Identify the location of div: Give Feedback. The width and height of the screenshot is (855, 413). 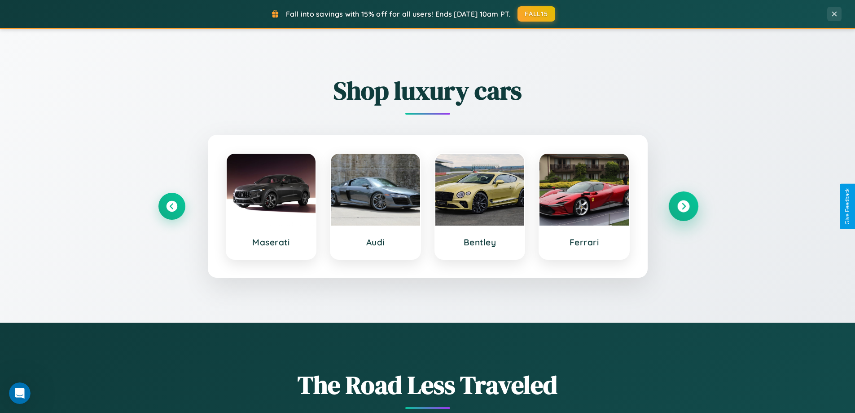
(848, 206).